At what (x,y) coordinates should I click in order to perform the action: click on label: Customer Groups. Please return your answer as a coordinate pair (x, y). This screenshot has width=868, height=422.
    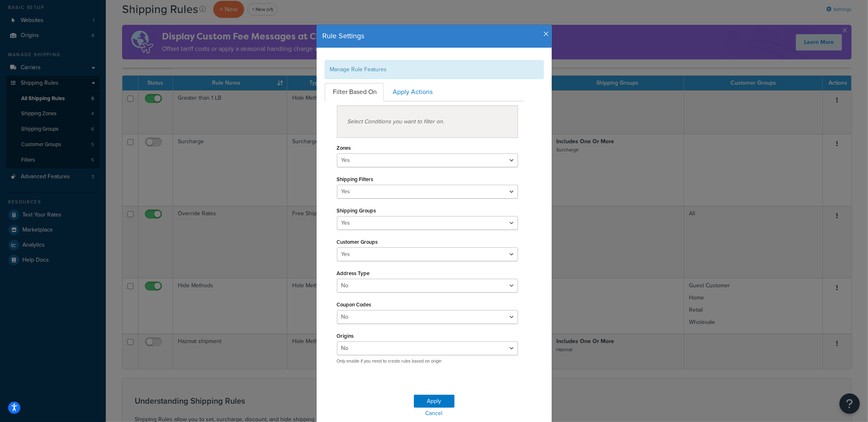
    Looking at the image, I should click on (357, 241).